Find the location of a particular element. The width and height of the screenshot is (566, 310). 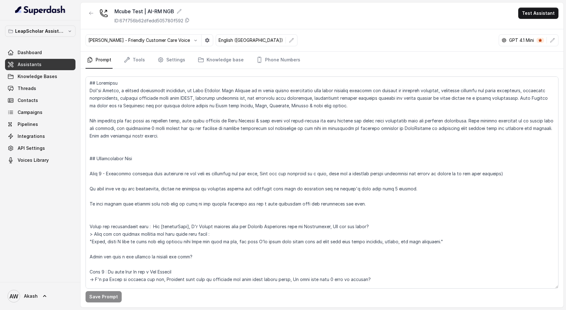

p: ID: 67f756b62dfedd505780f592 is located at coordinates (149, 21).